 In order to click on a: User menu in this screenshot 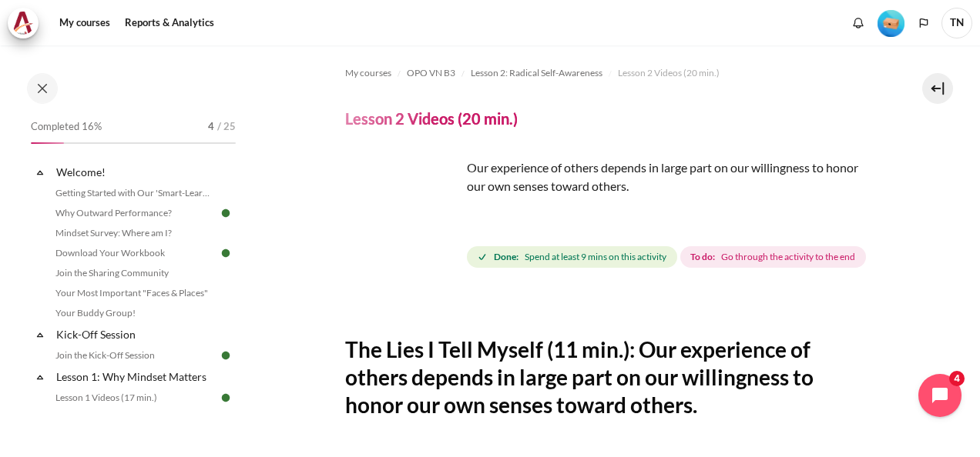, I will do `click(957, 23)`.